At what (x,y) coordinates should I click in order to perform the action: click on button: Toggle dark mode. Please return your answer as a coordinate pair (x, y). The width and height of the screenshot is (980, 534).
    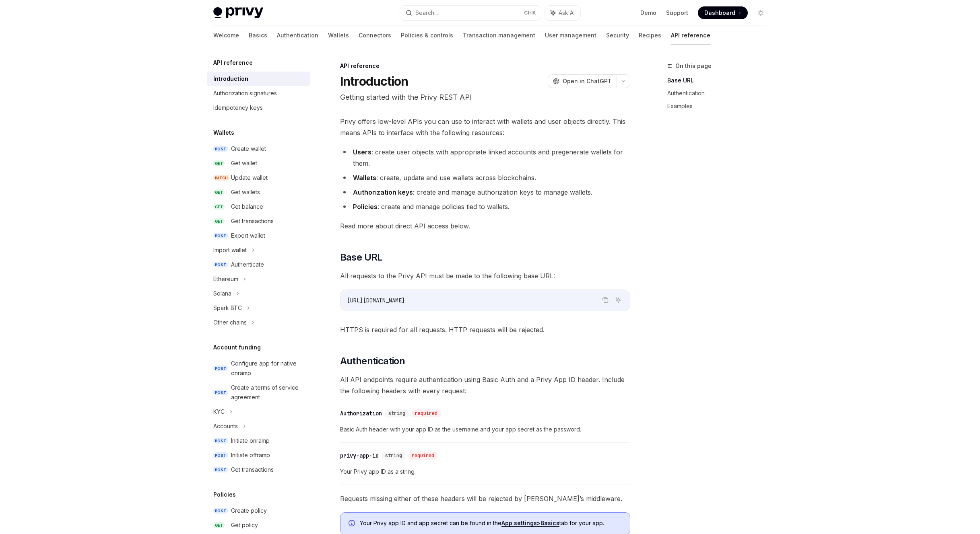
    Looking at the image, I should click on (761, 13).